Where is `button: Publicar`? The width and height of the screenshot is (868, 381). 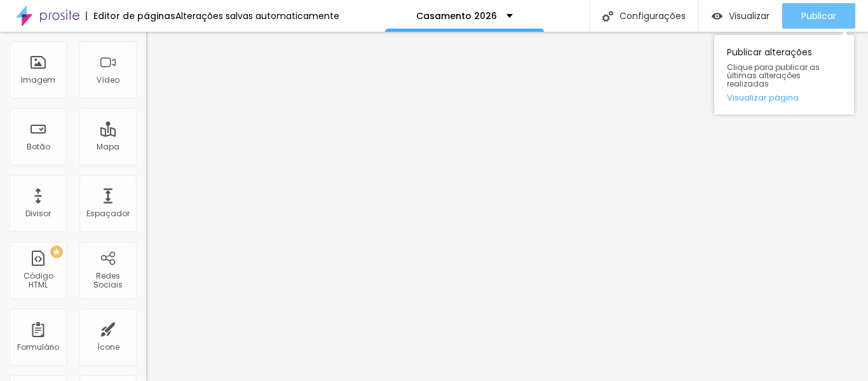
button: Publicar is located at coordinates (819, 16).